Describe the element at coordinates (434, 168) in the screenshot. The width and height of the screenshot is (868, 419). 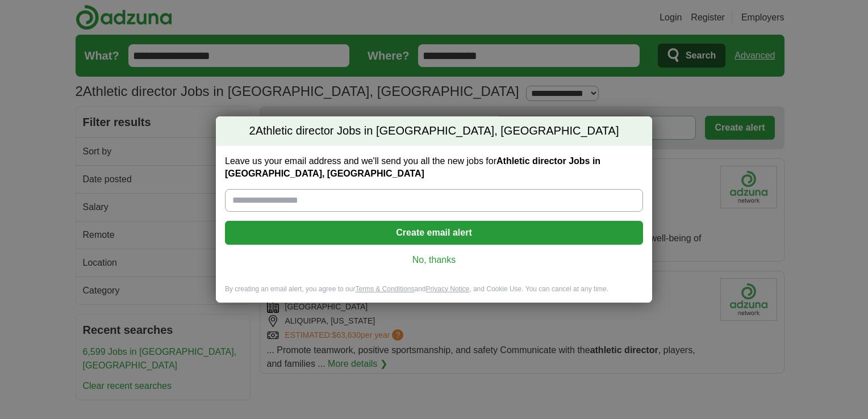
I see `label: Leave us your email address and we'll send you all the new jobs for` at that location.